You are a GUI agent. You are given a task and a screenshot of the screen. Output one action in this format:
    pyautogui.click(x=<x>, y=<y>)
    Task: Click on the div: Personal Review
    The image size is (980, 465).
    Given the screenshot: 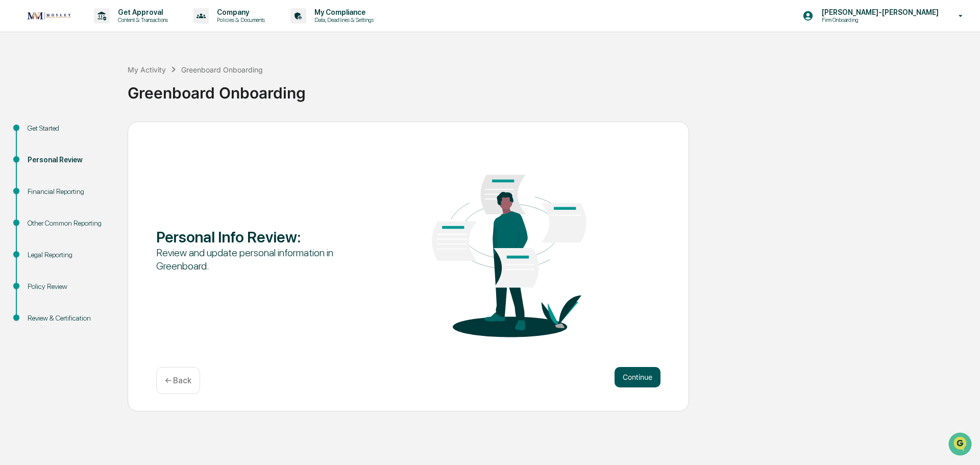 What is the action you would take?
    pyautogui.click(x=70, y=160)
    